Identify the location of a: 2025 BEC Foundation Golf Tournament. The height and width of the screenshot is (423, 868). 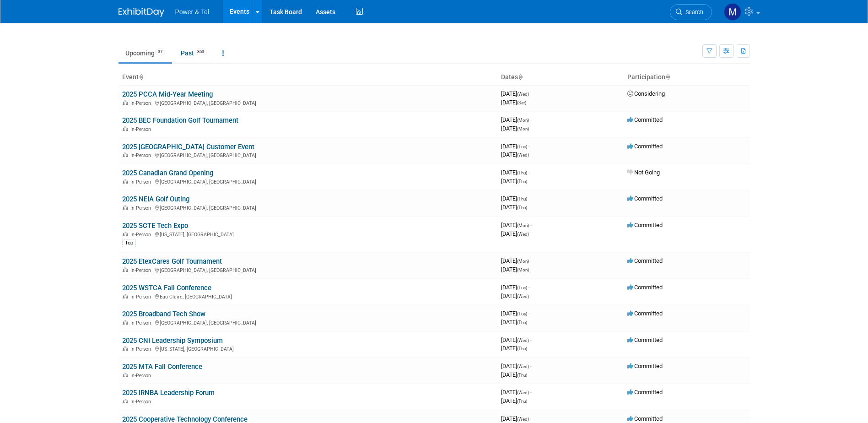
(180, 120).